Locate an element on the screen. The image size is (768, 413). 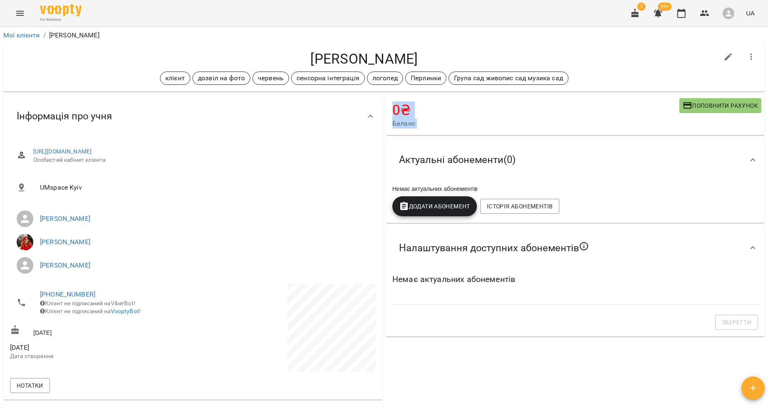
div: Актуальні абонементи(0) is located at coordinates (575, 160).